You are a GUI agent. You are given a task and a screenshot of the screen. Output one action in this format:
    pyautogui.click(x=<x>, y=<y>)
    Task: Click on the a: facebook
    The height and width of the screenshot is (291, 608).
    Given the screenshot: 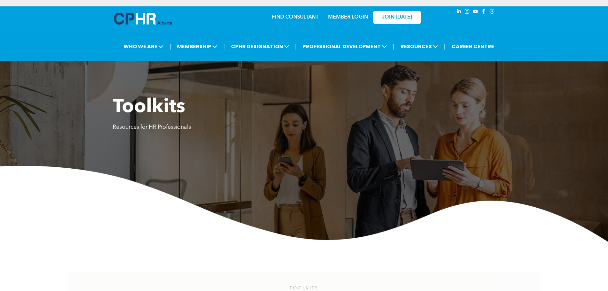 What is the action you would take?
    pyautogui.click(x=484, y=12)
    